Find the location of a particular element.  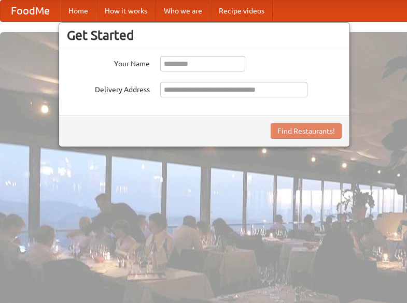

a: Home is located at coordinates (78, 11).